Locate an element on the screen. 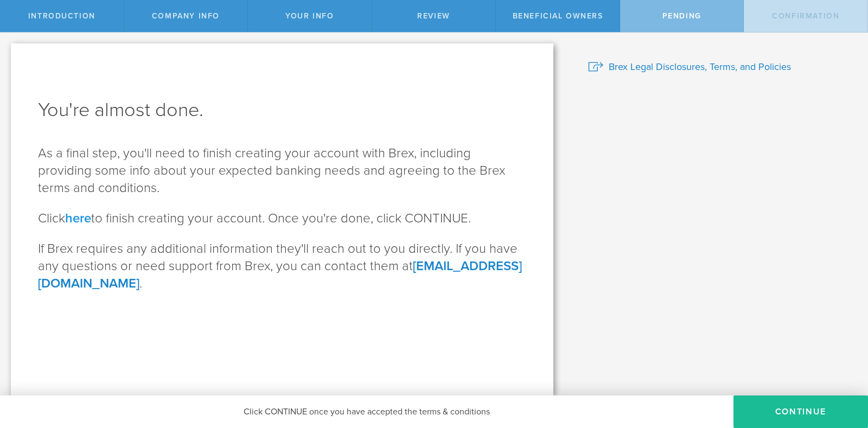 Image resolution: width=868 pixels, height=428 pixels. p: As a final step, you'll need to finish creating your account with Brex, including providing some ... is located at coordinates (282, 171).